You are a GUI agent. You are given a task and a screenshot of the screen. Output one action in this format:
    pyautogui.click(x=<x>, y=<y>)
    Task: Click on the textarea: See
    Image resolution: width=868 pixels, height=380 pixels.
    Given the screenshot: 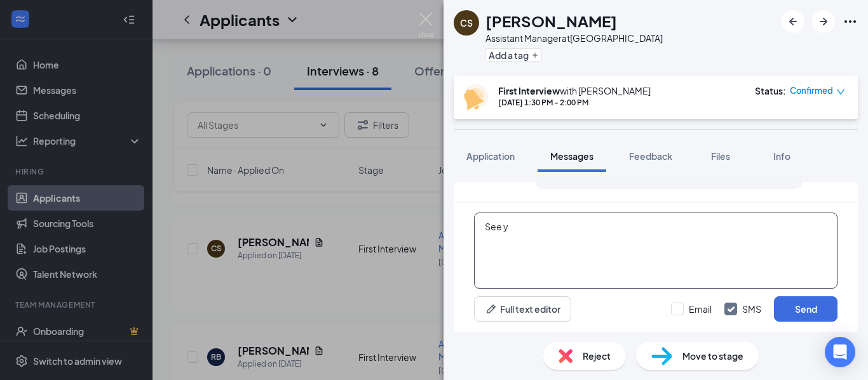 What is the action you would take?
    pyautogui.click(x=656, y=251)
    